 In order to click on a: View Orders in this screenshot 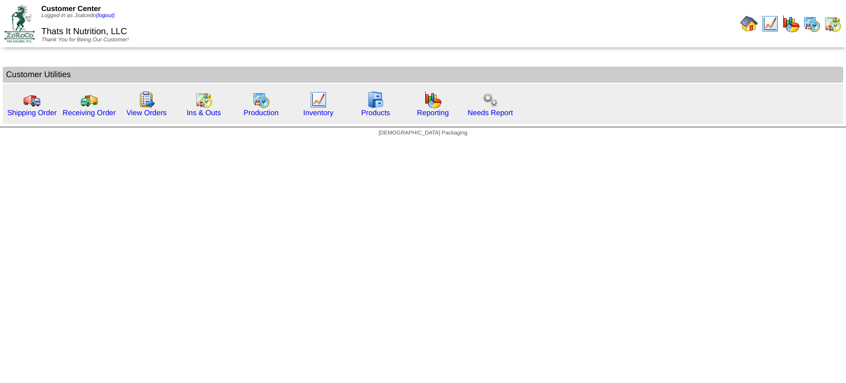, I will do `click(146, 112)`.